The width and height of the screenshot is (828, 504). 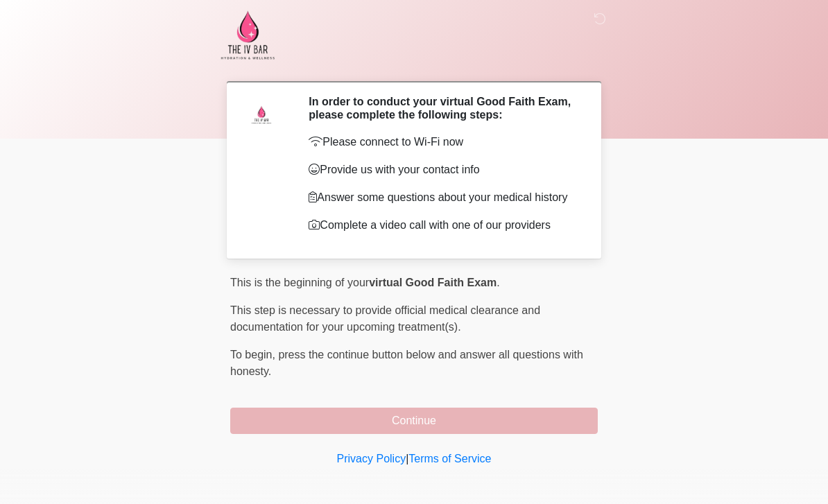 I want to click on p: Provide us with your contact info, so click(x=442, y=170).